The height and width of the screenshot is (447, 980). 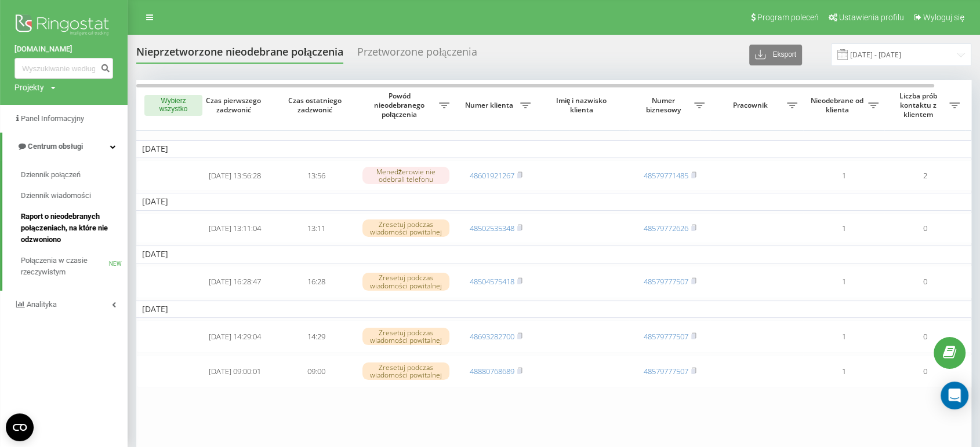 What do you see at coordinates (29, 88) in the screenshot?
I see `div: Projekty` at bounding box center [29, 88].